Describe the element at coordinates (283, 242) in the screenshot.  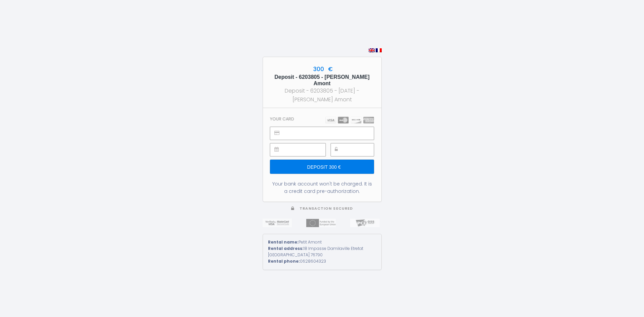
I see `strong: Rental name:` at that location.